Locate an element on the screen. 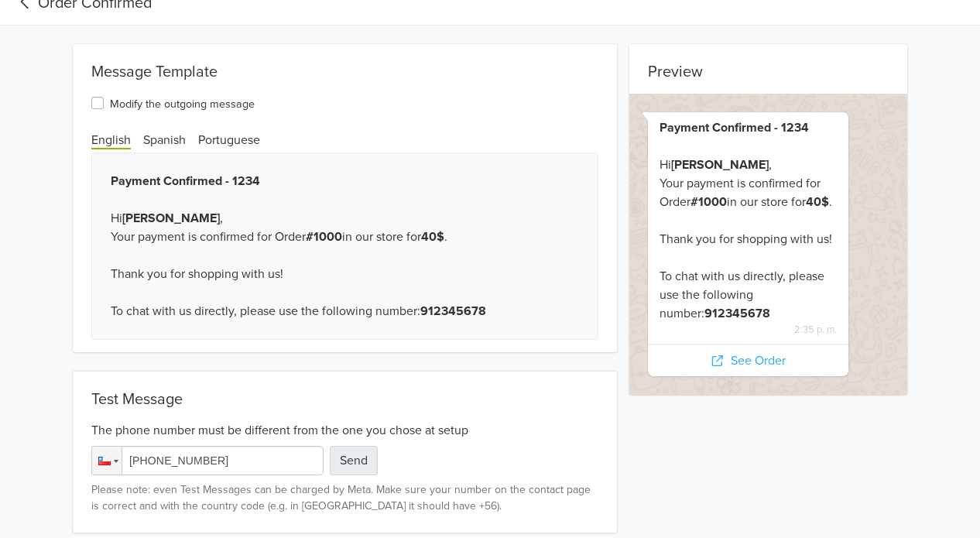 The height and width of the screenshot is (538, 980). button: Send is located at coordinates (354, 460).